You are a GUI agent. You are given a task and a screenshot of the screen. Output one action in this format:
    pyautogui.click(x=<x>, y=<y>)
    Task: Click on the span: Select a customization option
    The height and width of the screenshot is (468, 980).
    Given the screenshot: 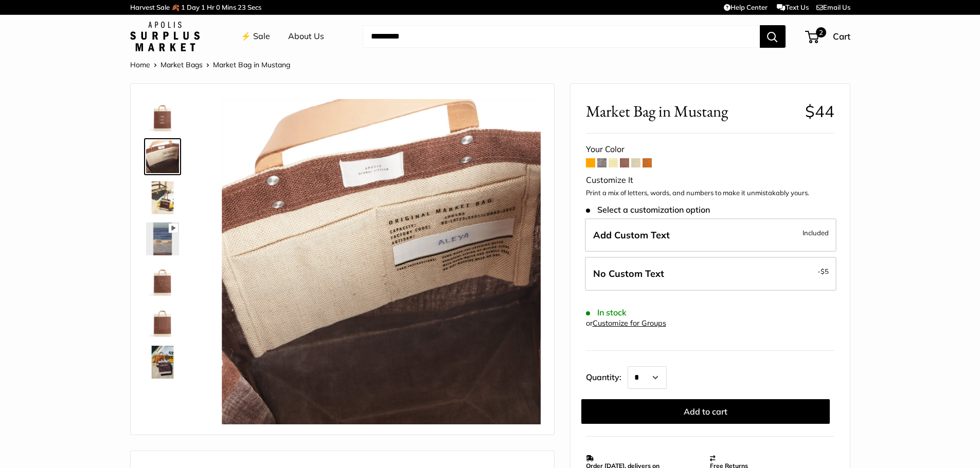 What is the action you would take?
    pyautogui.click(x=648, y=210)
    